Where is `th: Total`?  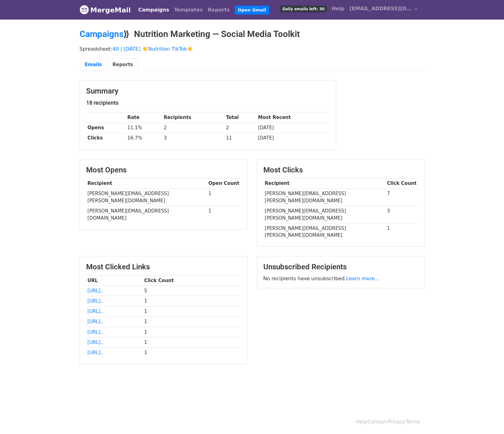 th: Total is located at coordinates (240, 118).